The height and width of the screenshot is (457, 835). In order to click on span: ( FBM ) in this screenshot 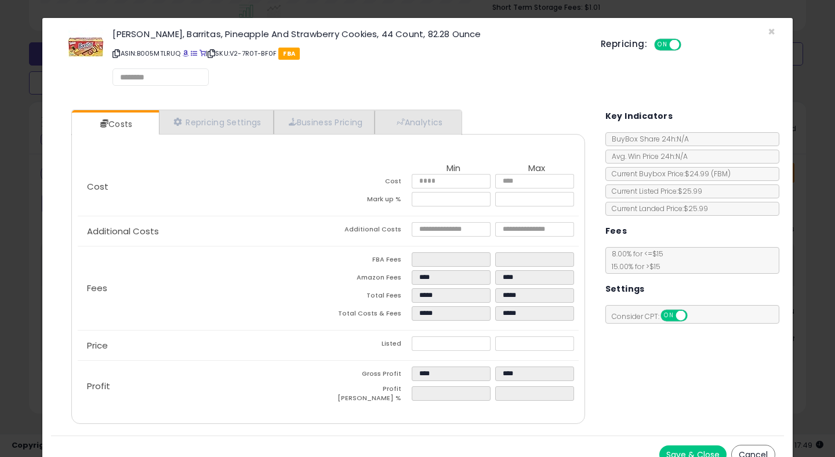, I will do `click(721, 173)`.